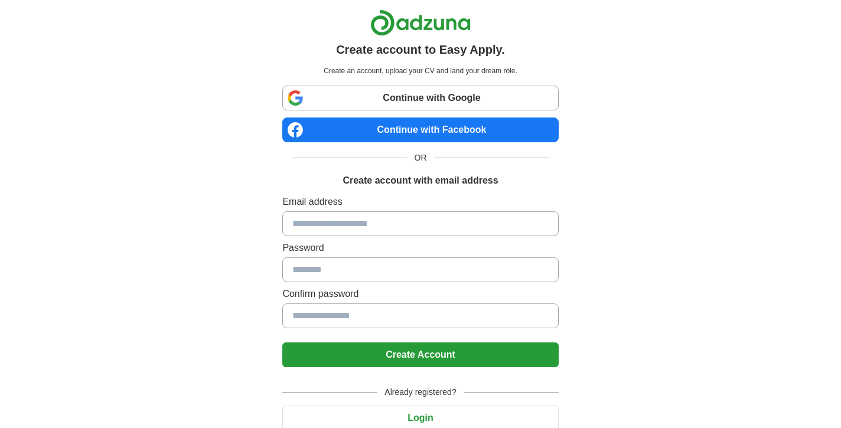 This screenshot has width=841, height=428. What do you see at coordinates (420, 418) in the screenshot?
I see `a: Login` at bounding box center [420, 418].